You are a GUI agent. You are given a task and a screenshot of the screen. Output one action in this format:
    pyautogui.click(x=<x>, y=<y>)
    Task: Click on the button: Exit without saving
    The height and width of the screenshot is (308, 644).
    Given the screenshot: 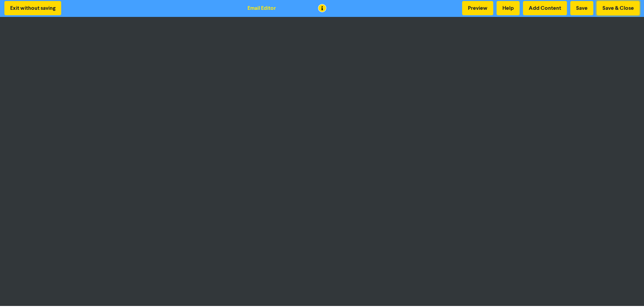 What is the action you would take?
    pyautogui.click(x=33, y=8)
    